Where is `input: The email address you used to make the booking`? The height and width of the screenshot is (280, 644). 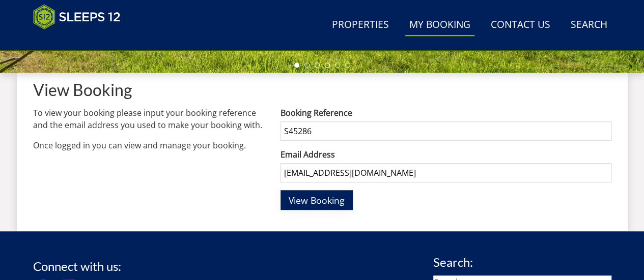 input: The email address you used to make the booking is located at coordinates (445, 173).